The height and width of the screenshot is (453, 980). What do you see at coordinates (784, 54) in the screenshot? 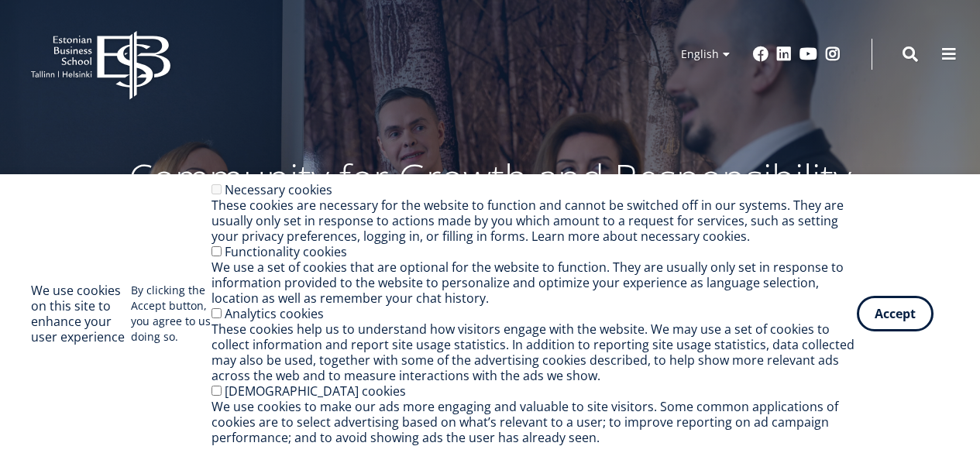
I see `a: Linkedin` at bounding box center [784, 54].